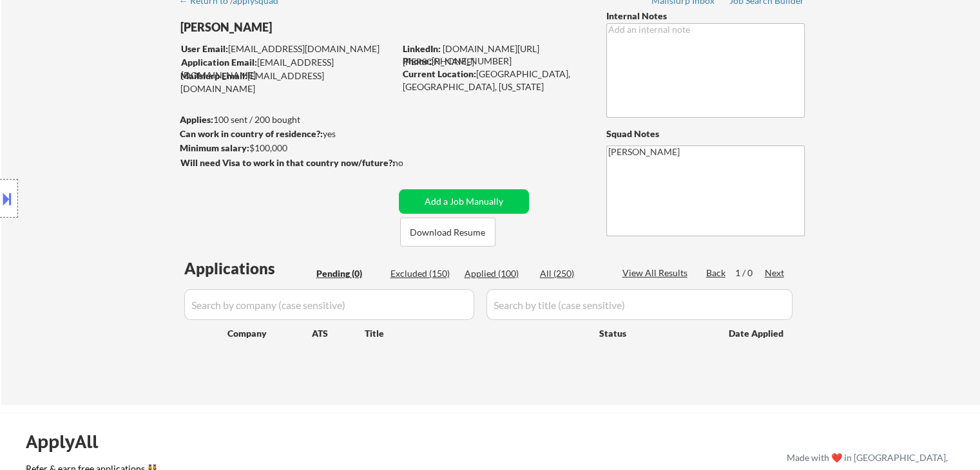 Image resolution: width=980 pixels, height=470 pixels. What do you see at coordinates (287, 148) in the screenshot?
I see `div: $100,000` at bounding box center [287, 148].